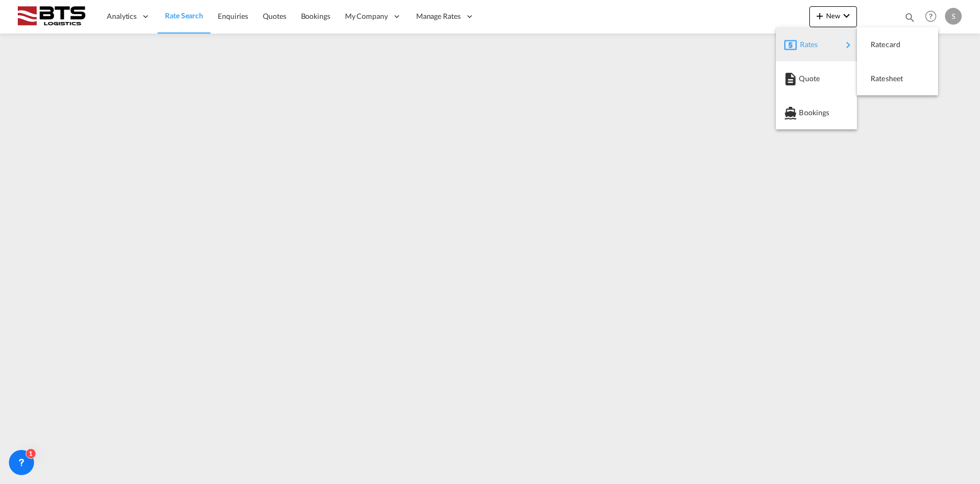 The width and height of the screenshot is (980, 484). I want to click on button: Bookings, so click(816, 112).